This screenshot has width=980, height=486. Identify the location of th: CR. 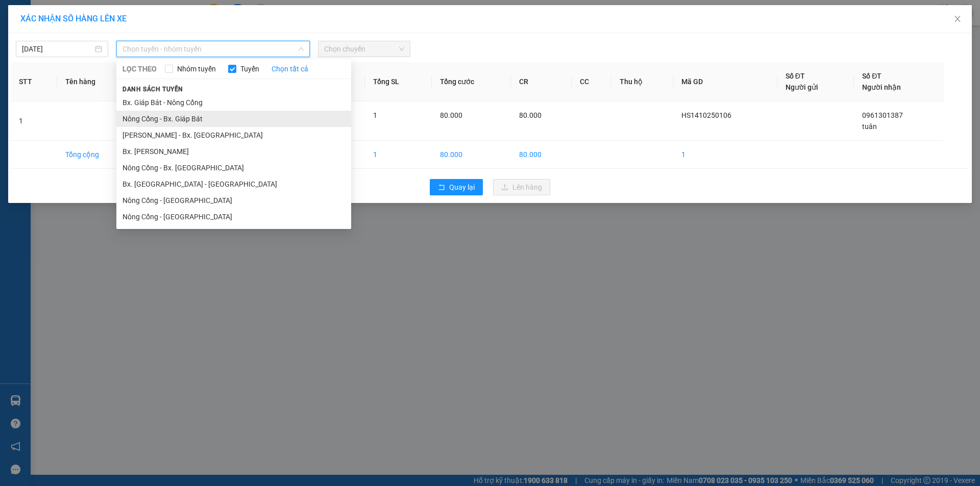
(541, 82).